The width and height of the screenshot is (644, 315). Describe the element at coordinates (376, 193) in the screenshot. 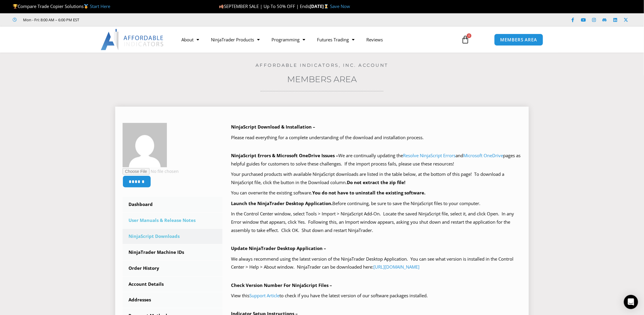

I see `p: You can overwrite the existing software.` at that location.